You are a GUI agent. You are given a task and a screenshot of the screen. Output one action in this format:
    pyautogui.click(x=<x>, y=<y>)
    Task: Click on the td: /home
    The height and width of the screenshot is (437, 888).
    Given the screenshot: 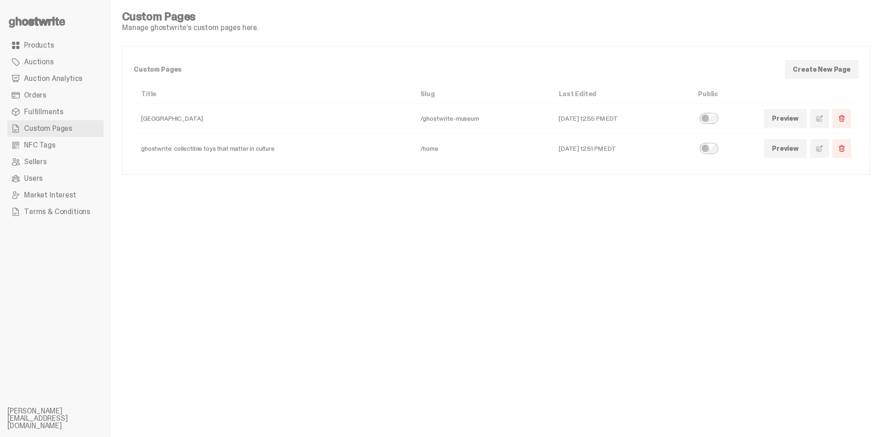 What is the action you would take?
    pyautogui.click(x=482, y=148)
    